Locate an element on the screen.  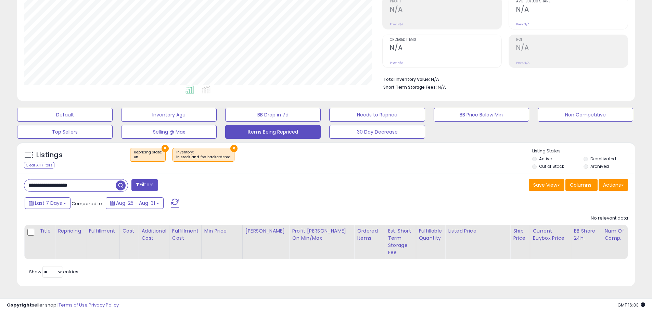
b: Total Inventory Value: is located at coordinates (407, 79).